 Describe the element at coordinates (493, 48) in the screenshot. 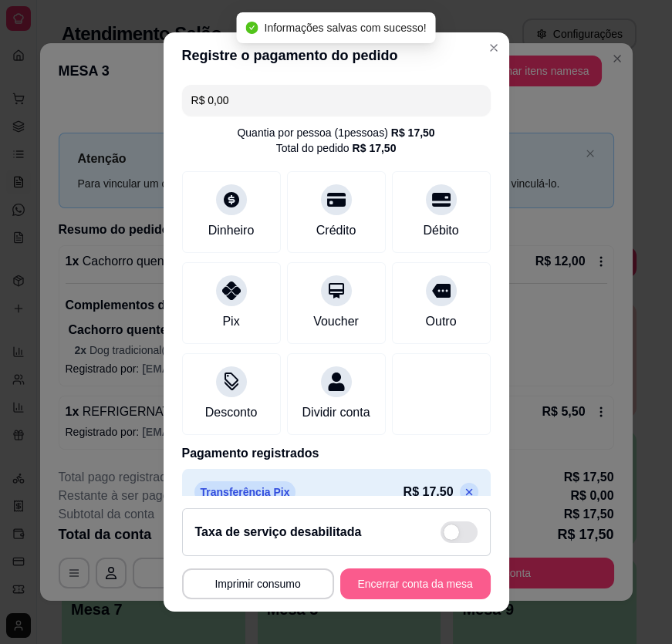

I see `button: Close` at that location.